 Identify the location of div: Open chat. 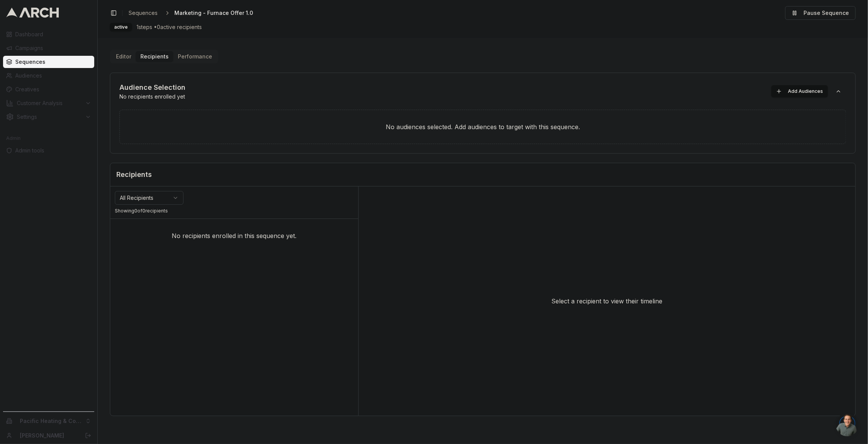
(848, 425).